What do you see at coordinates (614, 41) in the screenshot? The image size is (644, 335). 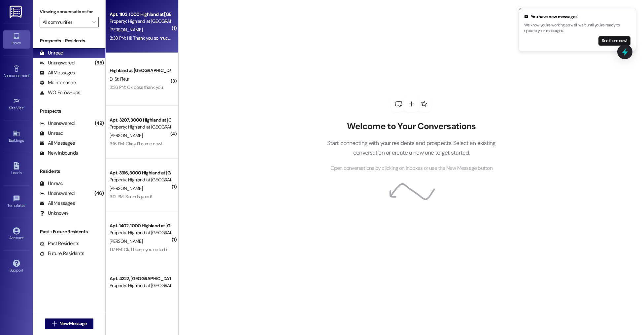 I see `button: See them now!` at bounding box center [614, 41].